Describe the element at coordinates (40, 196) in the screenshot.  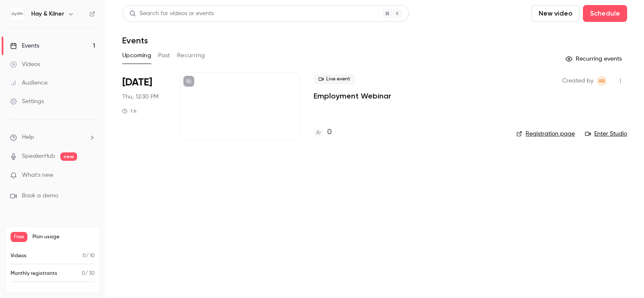
I see `span: Book a demo` at that location.